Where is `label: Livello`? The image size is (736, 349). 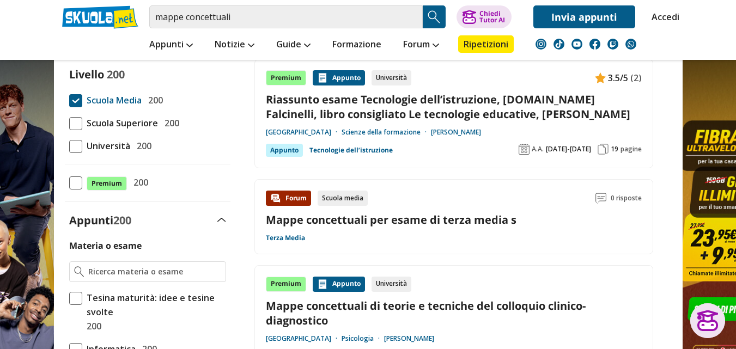
label: Livello is located at coordinates (87, 74).